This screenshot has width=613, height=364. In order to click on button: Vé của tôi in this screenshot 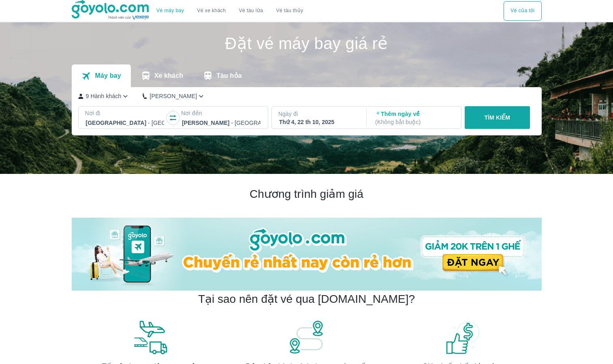, I will do `click(522, 11)`.